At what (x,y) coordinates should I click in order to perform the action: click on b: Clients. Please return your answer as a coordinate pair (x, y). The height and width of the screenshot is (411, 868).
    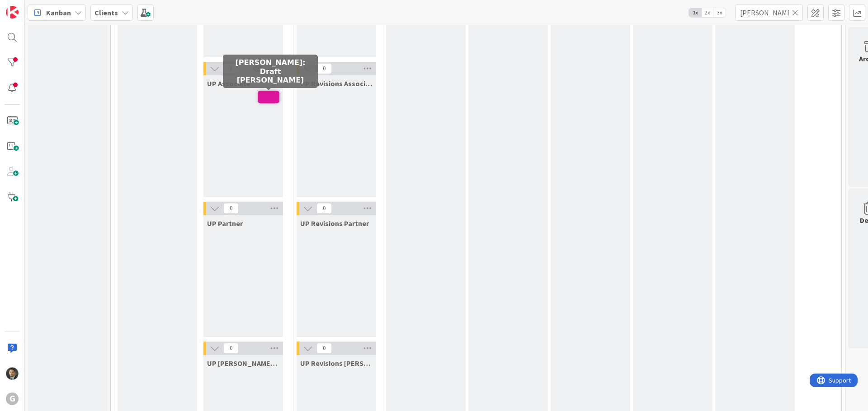
    Looking at the image, I should click on (106, 12).